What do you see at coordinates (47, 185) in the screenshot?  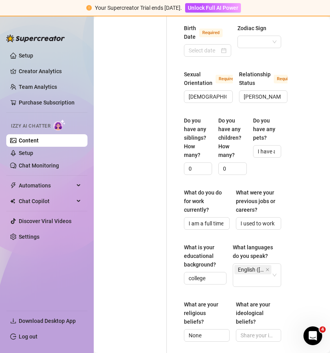 I see `span: Automations` at bounding box center [47, 185].